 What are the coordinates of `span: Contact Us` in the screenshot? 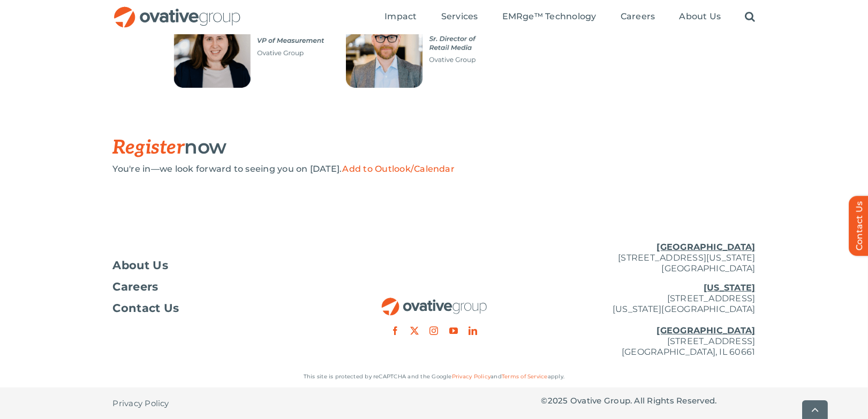 It's located at (146, 308).